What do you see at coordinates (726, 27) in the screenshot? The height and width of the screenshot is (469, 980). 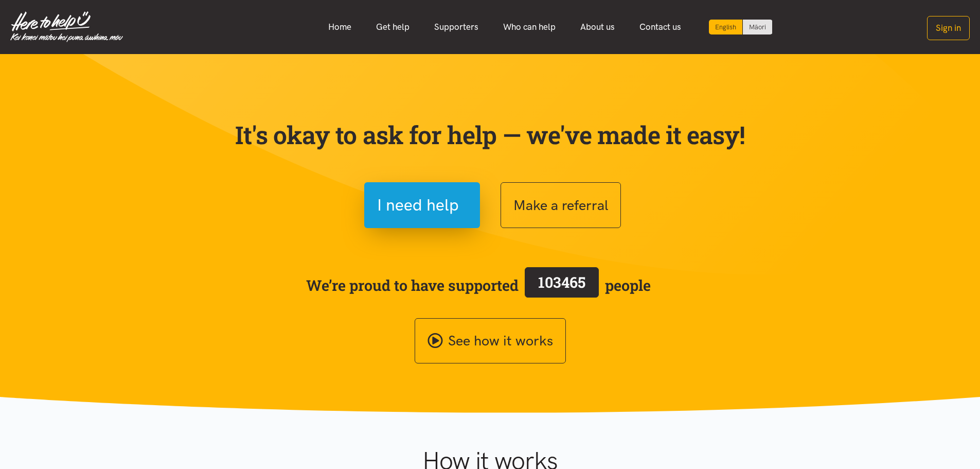 I see `div: Current language` at bounding box center [726, 27].